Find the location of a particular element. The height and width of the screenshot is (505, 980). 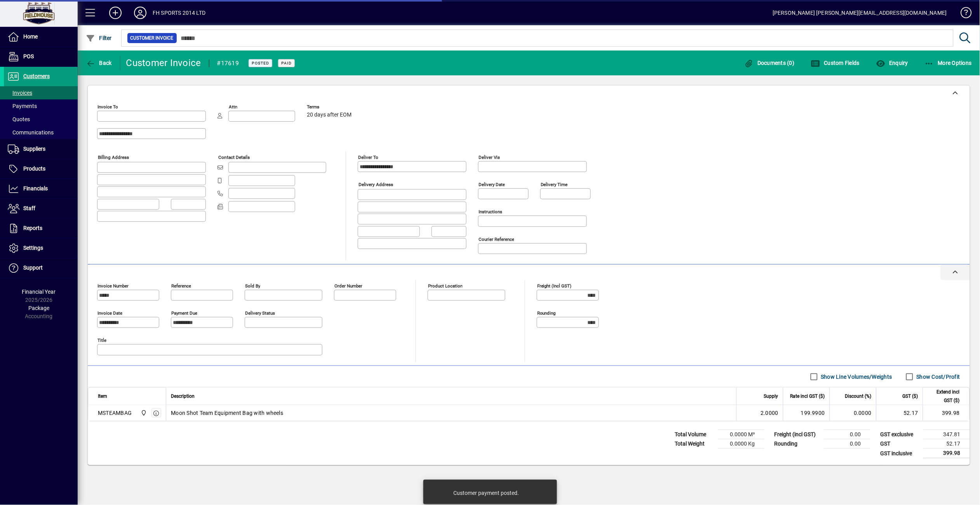

a: Suppliers is located at coordinates (41, 149).